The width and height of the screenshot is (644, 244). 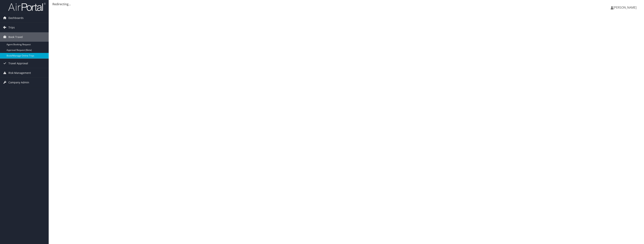 I want to click on span: Book Travel, so click(x=16, y=37).